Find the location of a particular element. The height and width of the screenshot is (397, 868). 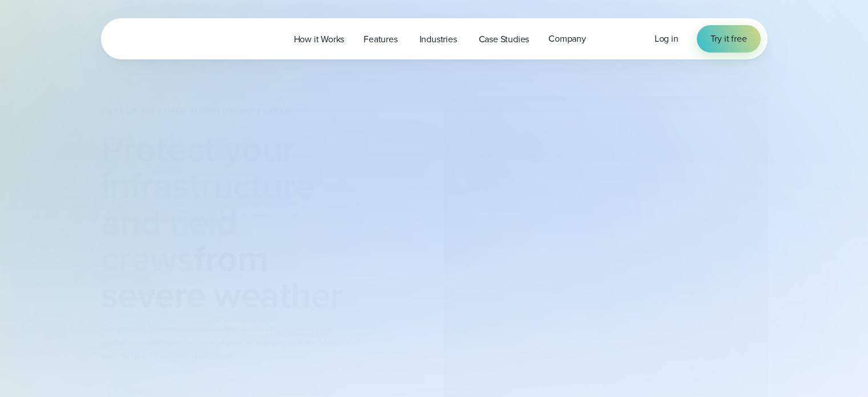

span: Company is located at coordinates (568, 39).